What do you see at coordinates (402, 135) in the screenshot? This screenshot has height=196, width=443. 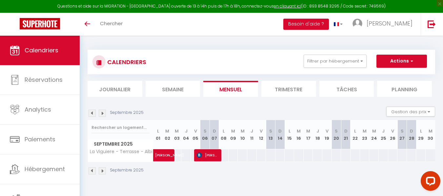 I see `th: 27` at bounding box center [402, 135].